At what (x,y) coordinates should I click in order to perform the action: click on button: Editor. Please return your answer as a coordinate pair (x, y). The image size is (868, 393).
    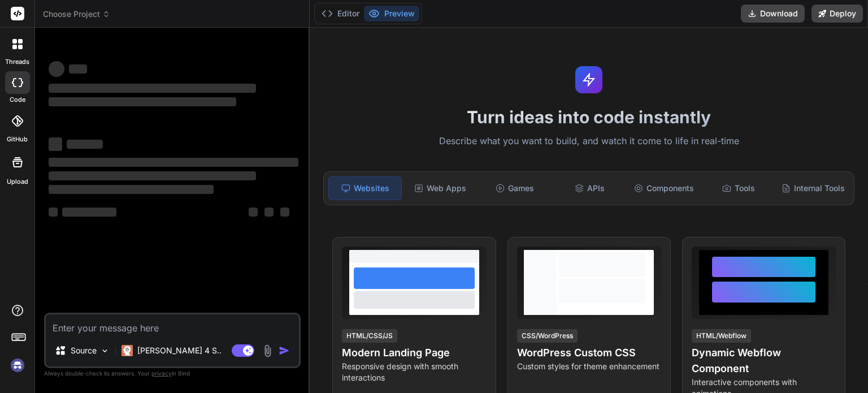
    Looking at the image, I should click on (340, 13).